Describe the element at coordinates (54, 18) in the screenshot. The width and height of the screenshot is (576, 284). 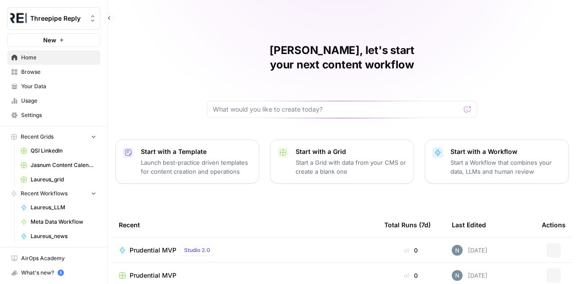
I see `button: Workspace: Threepipe Reply` at that location.